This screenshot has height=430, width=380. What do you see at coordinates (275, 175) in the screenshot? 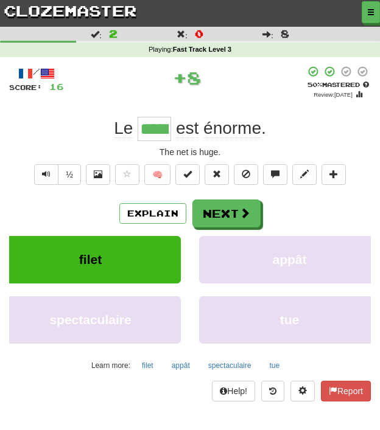
I see `button: Discuss sentence (alt+u)` at bounding box center [275, 175].